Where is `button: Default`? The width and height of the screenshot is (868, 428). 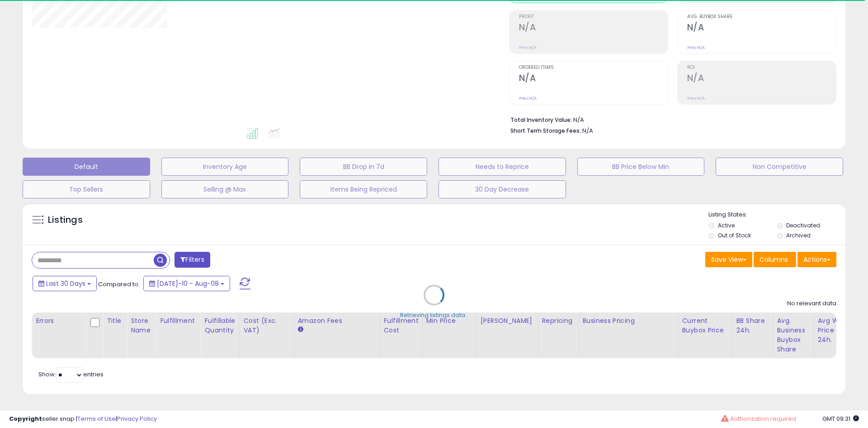
button: Default is located at coordinates (87, 166).